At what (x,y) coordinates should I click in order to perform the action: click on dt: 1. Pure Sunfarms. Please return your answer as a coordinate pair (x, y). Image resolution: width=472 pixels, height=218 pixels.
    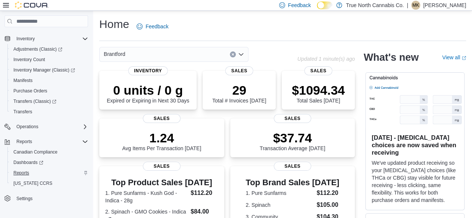
    Looking at the image, I should click on (279, 193).